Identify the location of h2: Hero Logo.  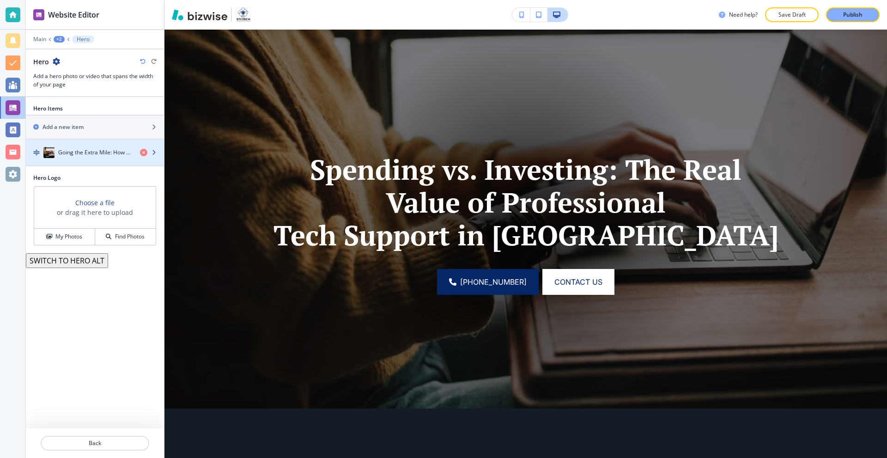
(95, 178).